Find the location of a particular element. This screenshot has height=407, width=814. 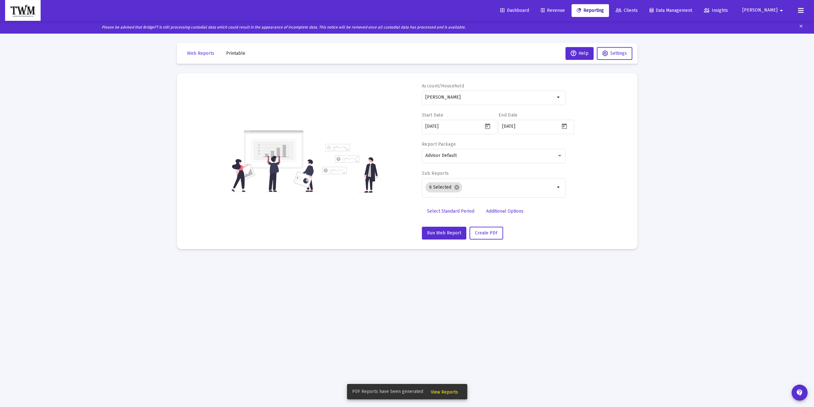

mat-icon: contact_support is located at coordinates (800, 392).